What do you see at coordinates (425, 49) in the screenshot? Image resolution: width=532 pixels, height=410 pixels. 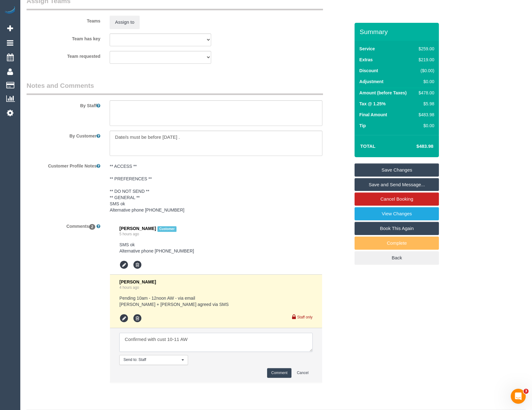 I see `div: $259.00` at bounding box center [425, 49].